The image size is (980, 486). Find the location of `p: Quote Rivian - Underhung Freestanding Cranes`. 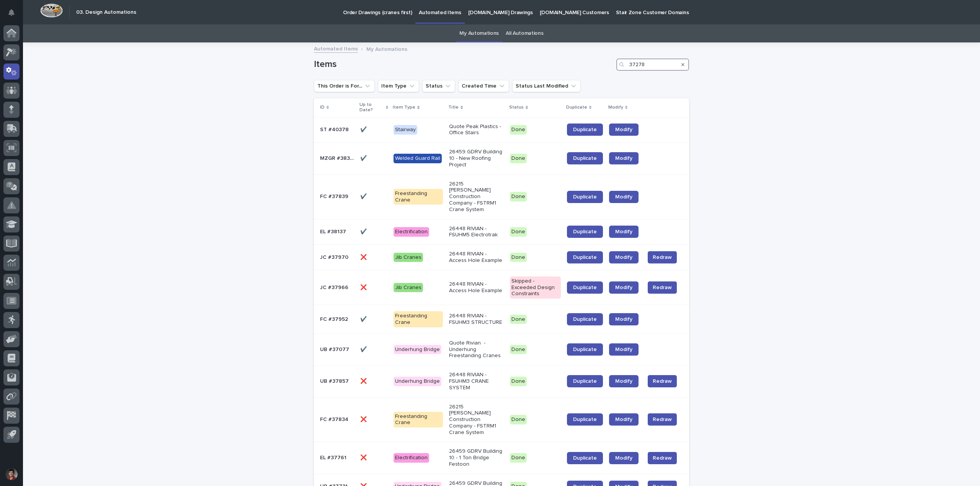

p: Quote Rivian - Underhung Freestanding Cranes is located at coordinates (476, 349).